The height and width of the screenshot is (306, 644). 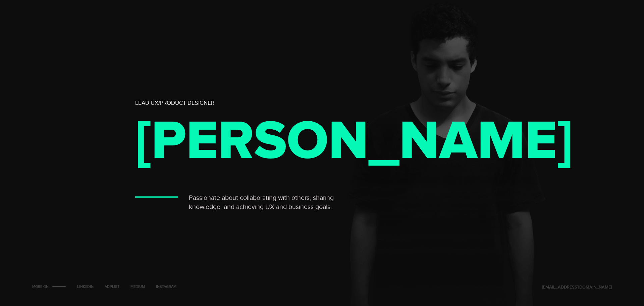 What do you see at coordinates (138, 287) in the screenshot?
I see `a: Medium` at bounding box center [138, 287].